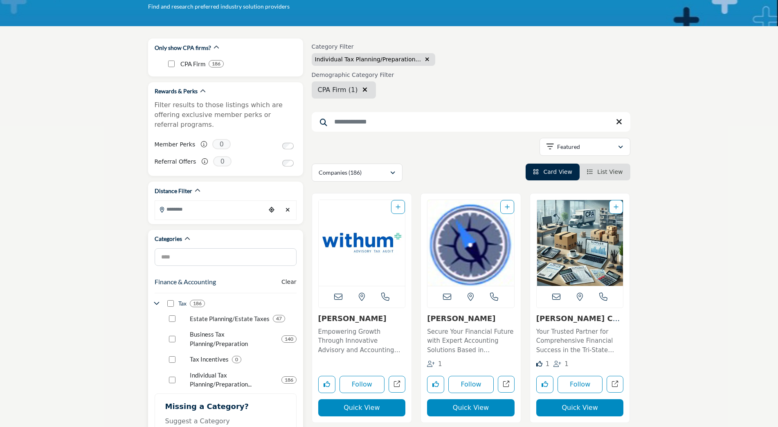 The width and height of the screenshot is (778, 427). Describe the element at coordinates (506, 384) in the screenshot. I see `a: Open joseph-j-gormley-cpa in new tab` at that location.